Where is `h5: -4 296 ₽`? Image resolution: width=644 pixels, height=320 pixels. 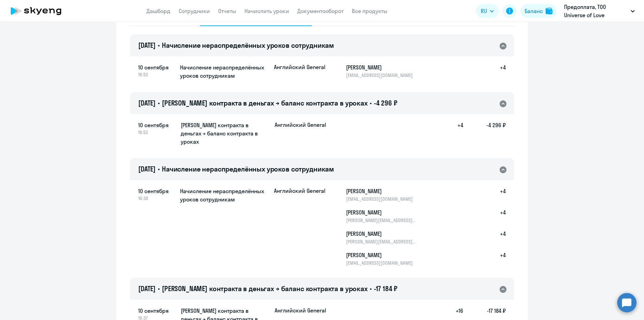 h5: -4 296 ₽ is located at coordinates (485, 133).